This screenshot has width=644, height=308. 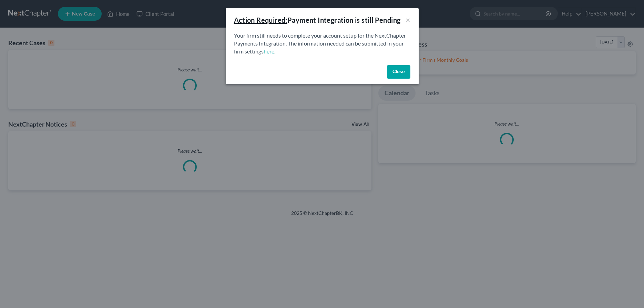 I want to click on button: Close, so click(x=399, y=72).